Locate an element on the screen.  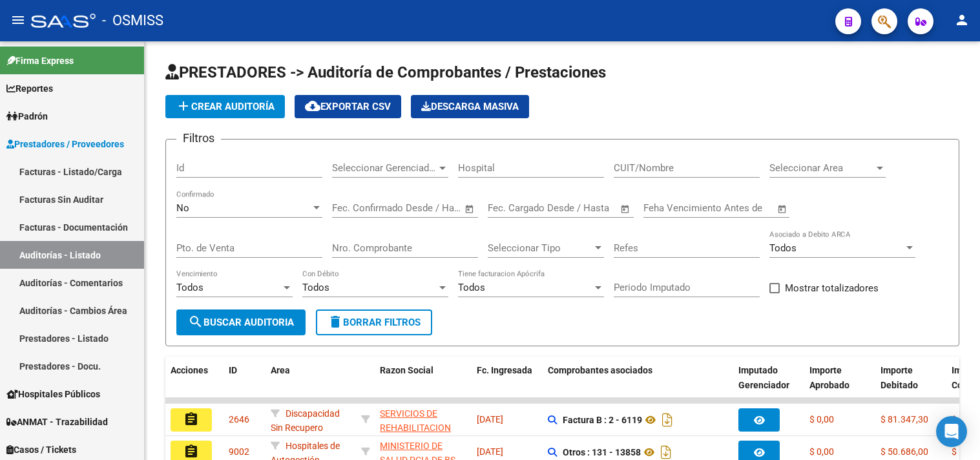
span: Casos / Tickets is located at coordinates (41, 450).